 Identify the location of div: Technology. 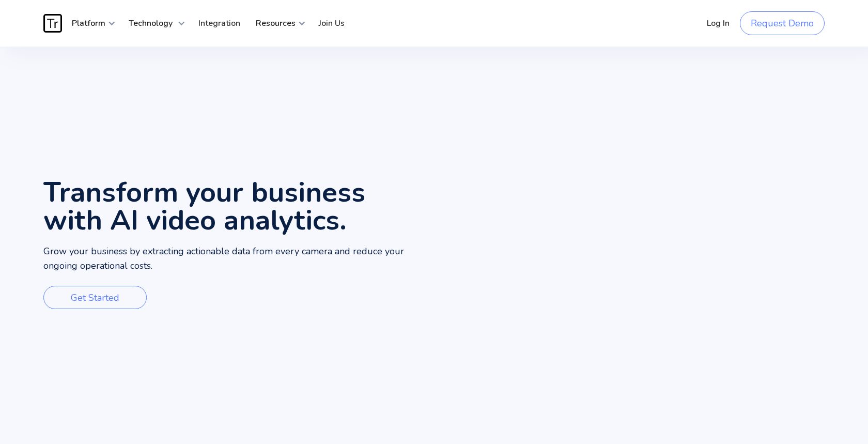
(153, 23).